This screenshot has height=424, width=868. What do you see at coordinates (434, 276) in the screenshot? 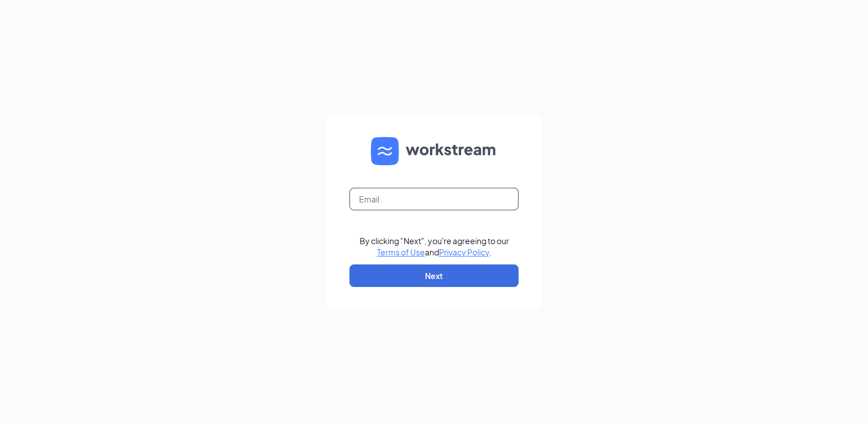
I see `button: Next` at bounding box center [434, 276].